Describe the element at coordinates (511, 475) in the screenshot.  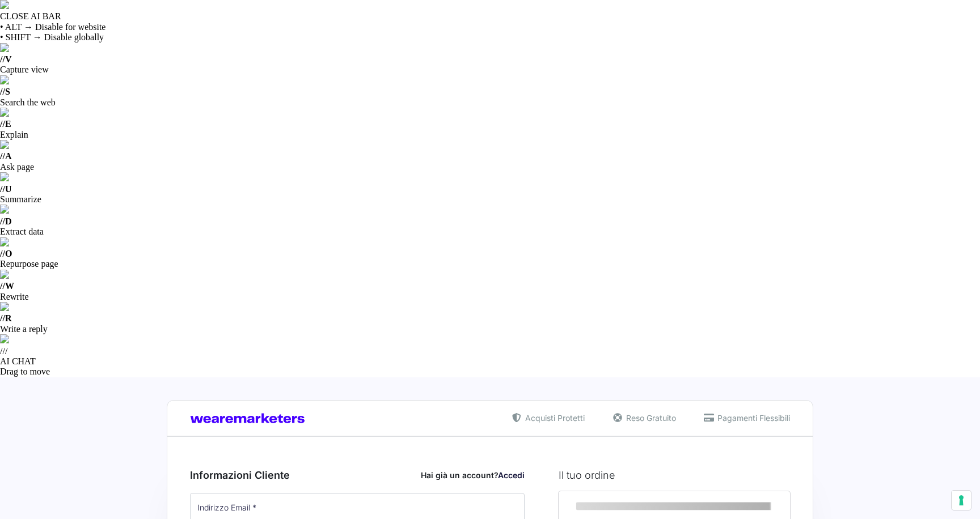
I see `a: Accedi` at that location.